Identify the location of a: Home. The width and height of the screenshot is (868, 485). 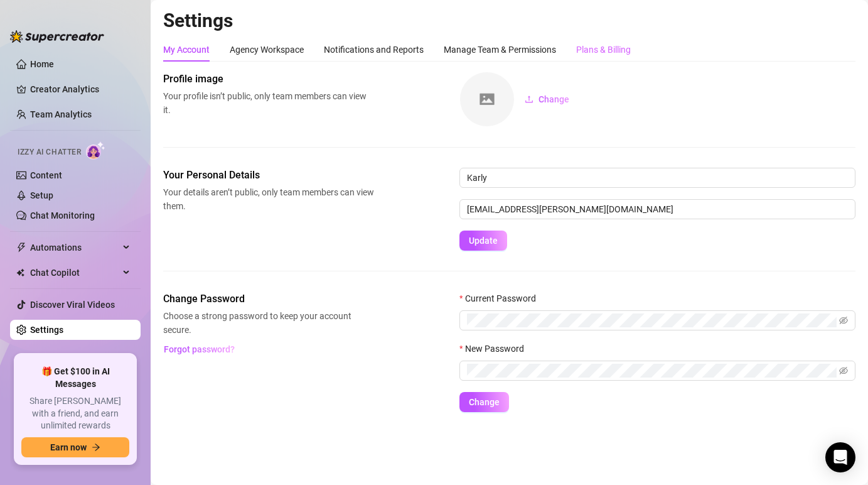
(42, 64).